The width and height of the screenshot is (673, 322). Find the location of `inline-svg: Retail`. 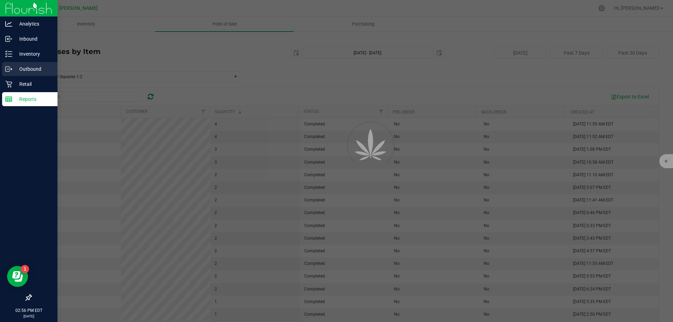

inline-svg: Retail is located at coordinates (9, 84).